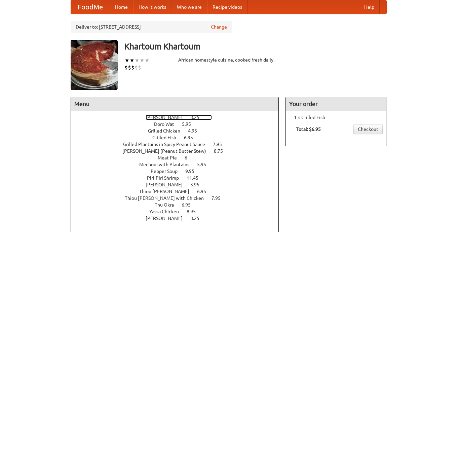  What do you see at coordinates (167, 212) in the screenshot?
I see `span: Yassa Chicken` at bounding box center [167, 212].